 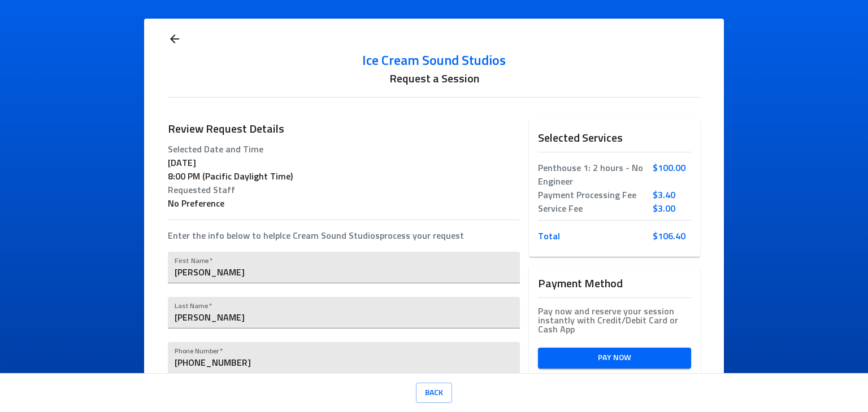 What do you see at coordinates (595, 237) in the screenshot?
I see `p: Total` at bounding box center [595, 237].